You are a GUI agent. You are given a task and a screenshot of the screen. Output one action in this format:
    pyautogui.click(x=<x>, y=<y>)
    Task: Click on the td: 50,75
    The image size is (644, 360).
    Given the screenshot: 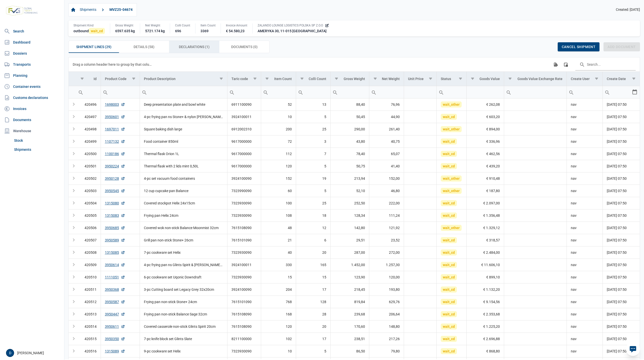 What is the action you would take?
    pyautogui.click(x=350, y=166)
    